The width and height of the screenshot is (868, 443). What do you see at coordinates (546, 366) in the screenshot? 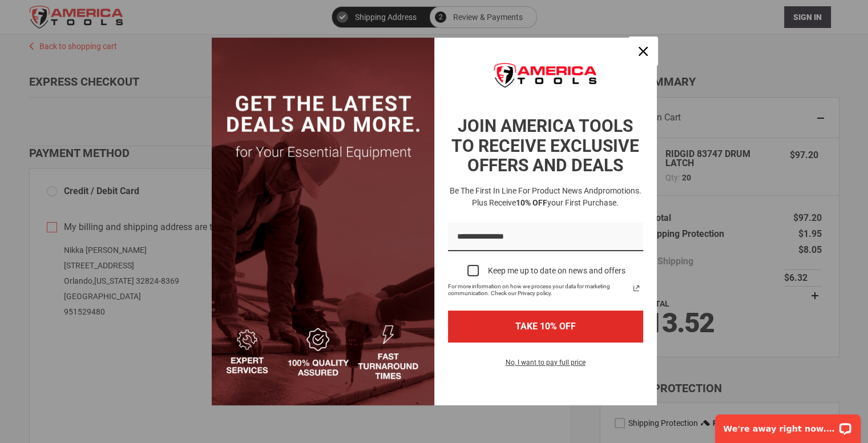
I see `button: No, I want to pay full price` at bounding box center [546, 366].